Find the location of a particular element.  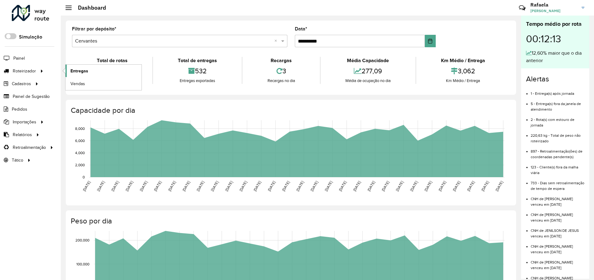

span: Painel is located at coordinates (19, 58).